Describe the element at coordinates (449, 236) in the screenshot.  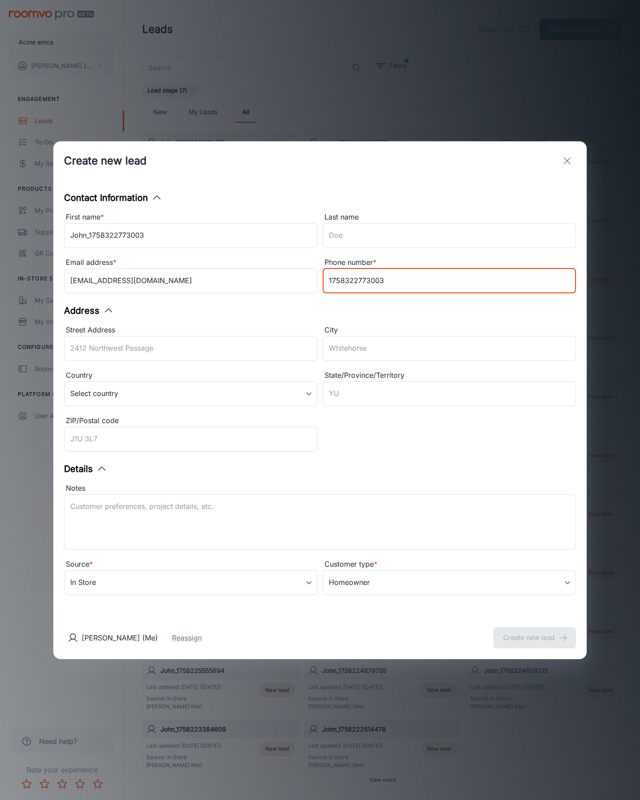
I see `input: Doe` at that location.